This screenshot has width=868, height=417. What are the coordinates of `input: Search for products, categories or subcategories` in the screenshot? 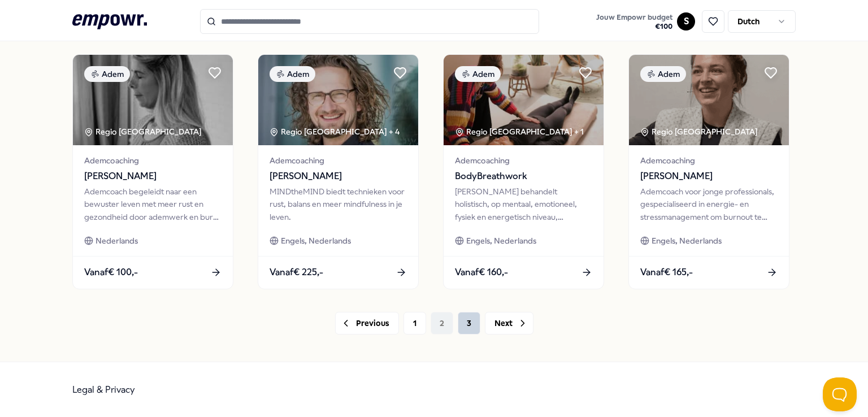 It's located at (370, 22).